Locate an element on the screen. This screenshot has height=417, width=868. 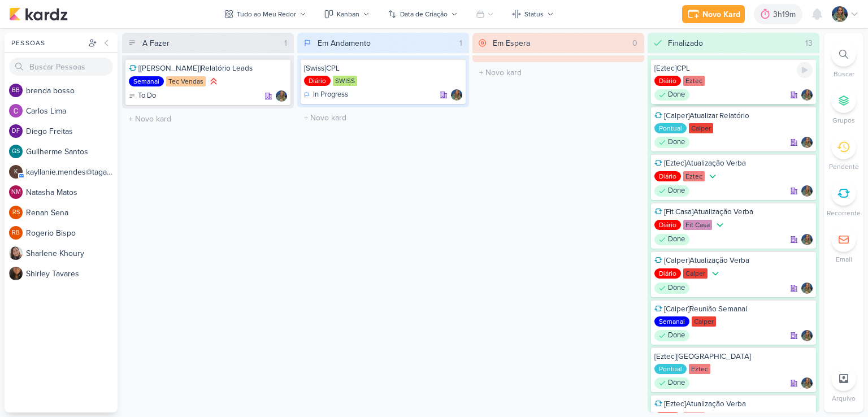
p: Grupos is located at coordinates (844, 120).